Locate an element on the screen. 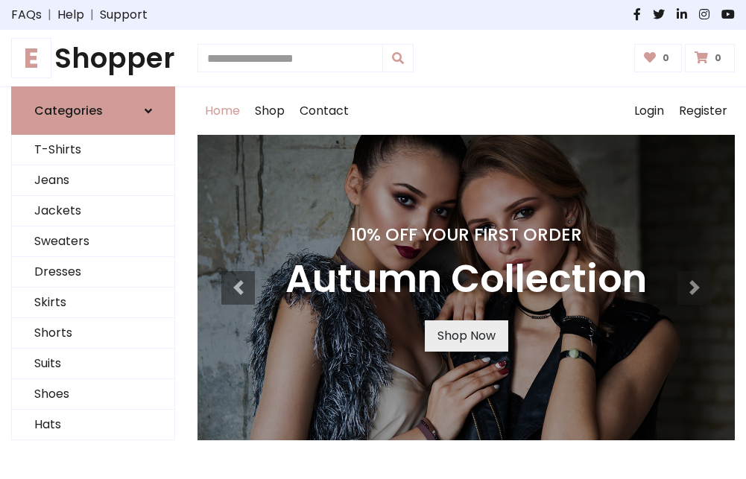 This screenshot has height=479, width=746. h1: Shopper is located at coordinates (93, 58).